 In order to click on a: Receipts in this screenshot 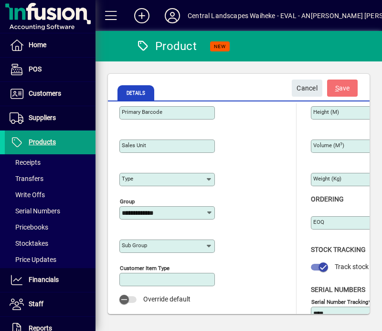, I will do `click(50, 163)`.